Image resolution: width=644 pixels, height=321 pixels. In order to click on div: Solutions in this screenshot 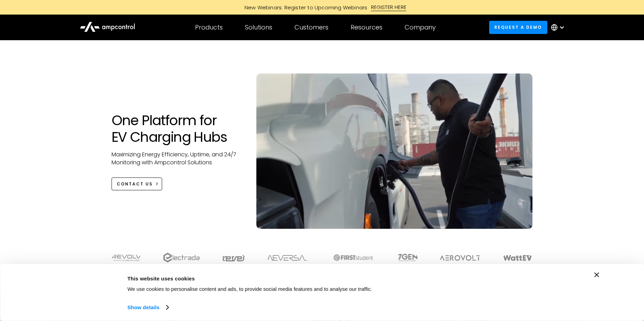, I will do `click(258, 28)`.